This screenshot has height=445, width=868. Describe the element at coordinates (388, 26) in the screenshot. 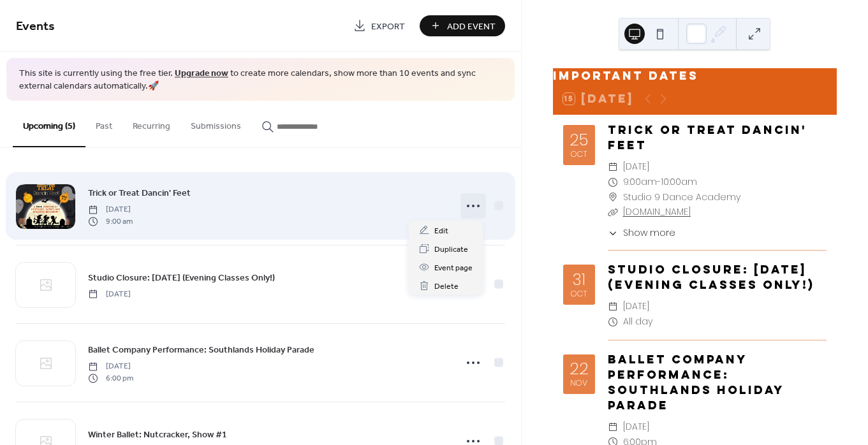

I see `span: Export` at that location.